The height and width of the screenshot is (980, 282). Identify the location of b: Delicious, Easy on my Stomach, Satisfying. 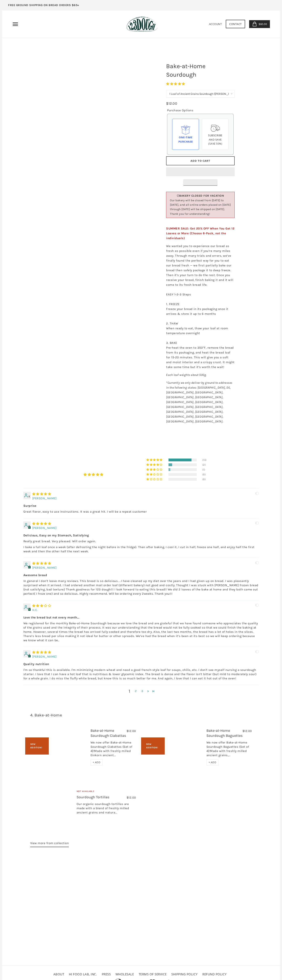
(141, 535).